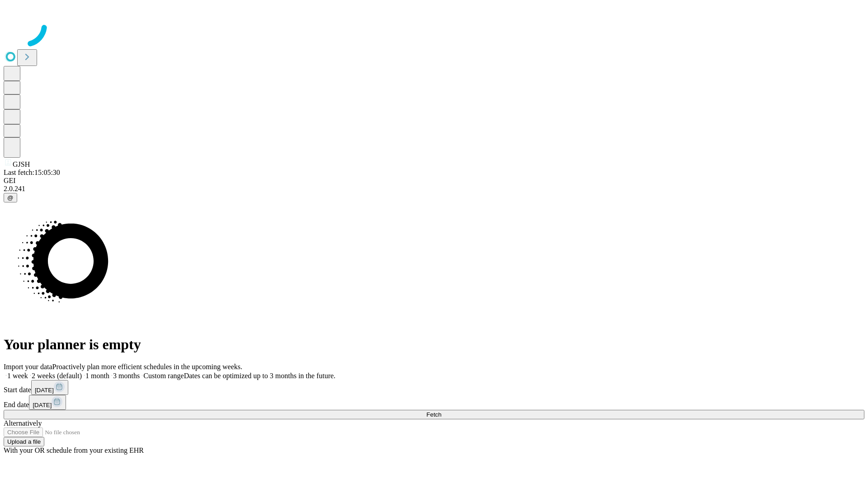 Image resolution: width=868 pixels, height=488 pixels. What do you see at coordinates (434, 387) in the screenshot?
I see `div: Start date` at bounding box center [434, 387].